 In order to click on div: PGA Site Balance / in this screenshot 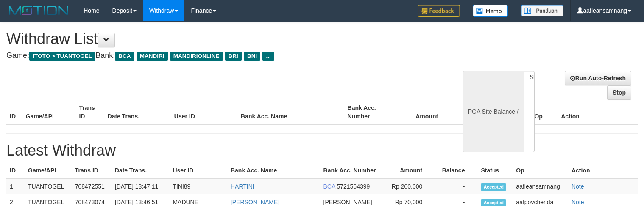, I will do `click(493, 112)`.